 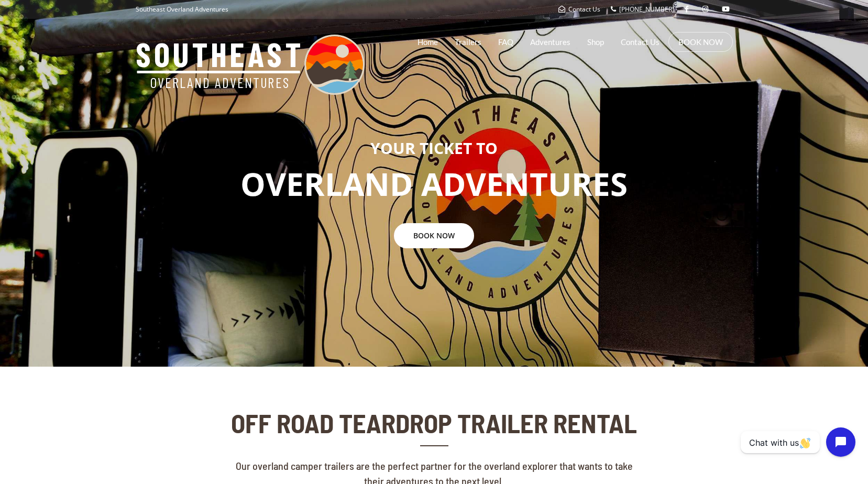 What do you see at coordinates (596, 42) in the screenshot?
I see `a: Shop` at bounding box center [596, 42].